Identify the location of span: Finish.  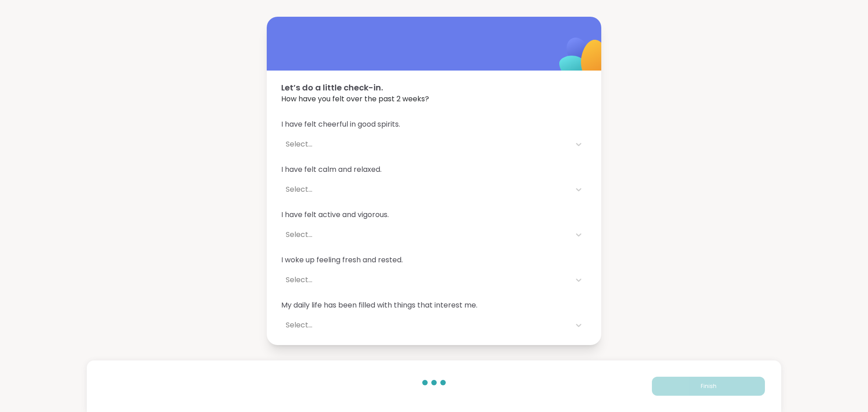
(708, 386).